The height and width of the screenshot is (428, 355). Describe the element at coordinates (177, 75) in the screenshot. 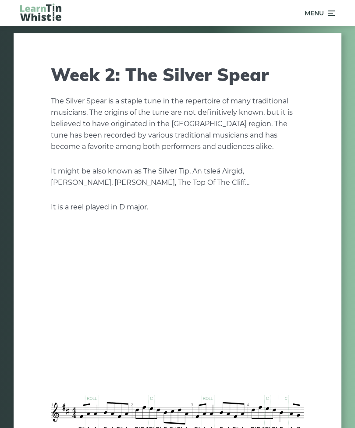

I see `h1: Week 2: The Silver Spear` at that location.